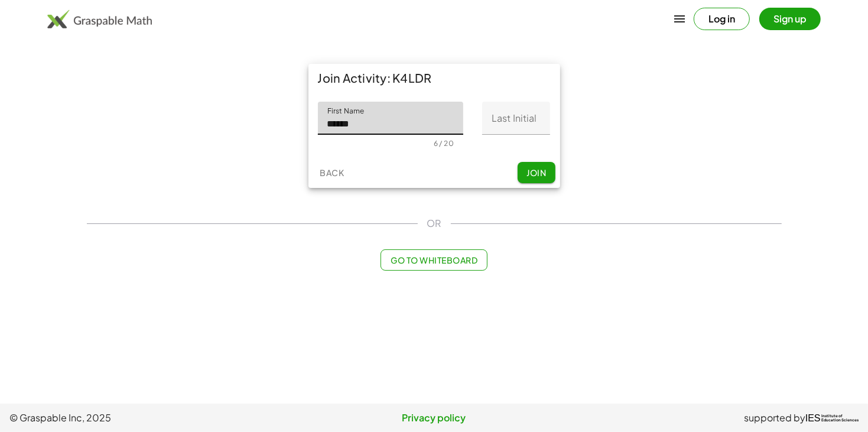 The height and width of the screenshot is (432, 868). Describe the element at coordinates (536, 173) in the screenshot. I see `button: Join` at that location.